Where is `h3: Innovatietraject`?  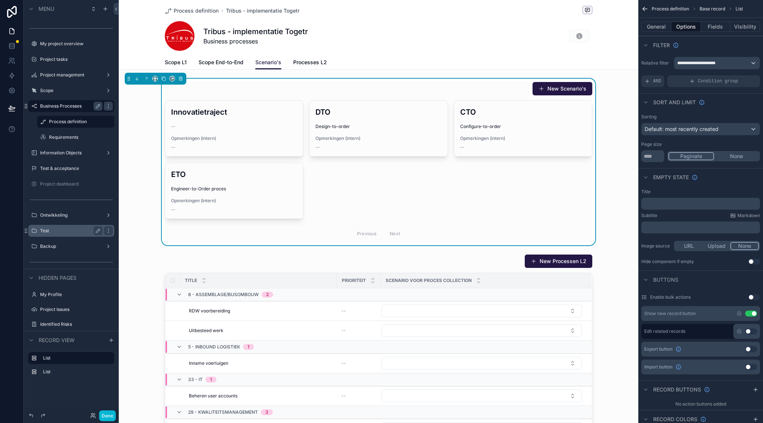
h3: Innovatietraject is located at coordinates (234, 112).